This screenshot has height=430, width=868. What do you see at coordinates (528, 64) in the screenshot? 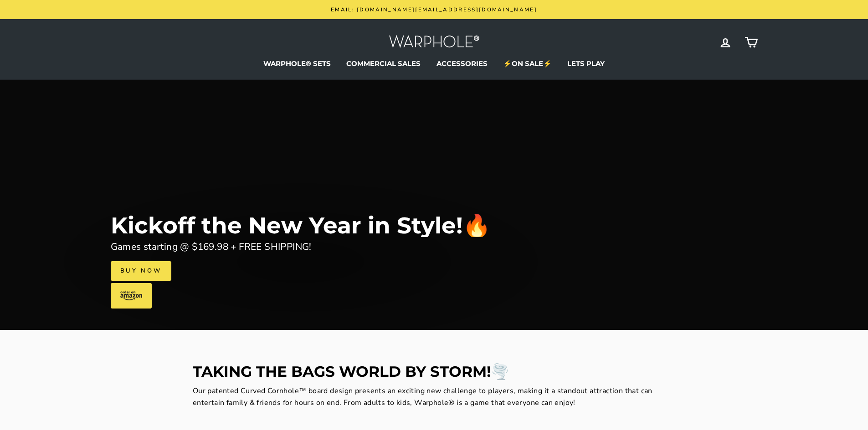
I see `a: ⚡ON SALE⚡` at bounding box center [528, 64].